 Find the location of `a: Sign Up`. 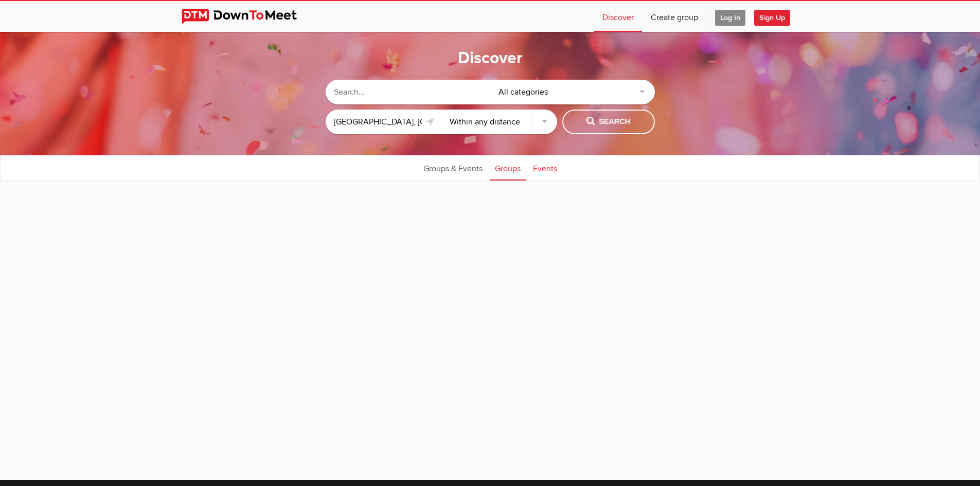

a: Sign Up is located at coordinates (777, 17).